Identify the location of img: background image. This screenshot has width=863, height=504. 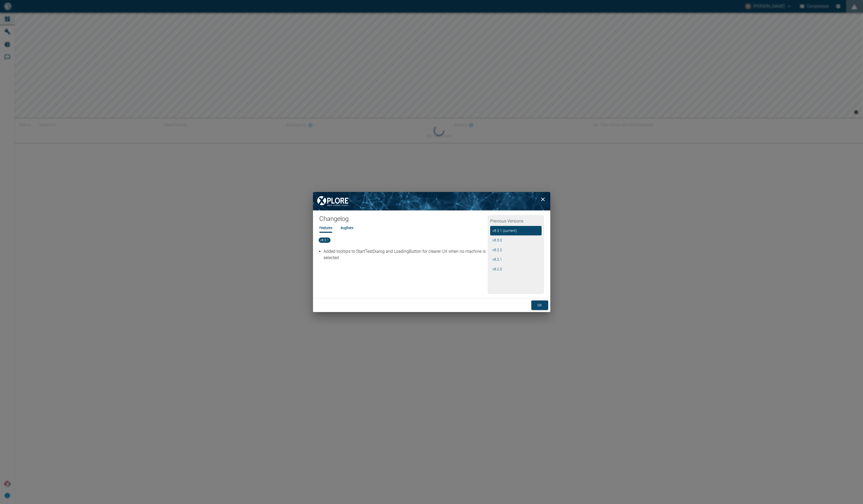
(432, 201).